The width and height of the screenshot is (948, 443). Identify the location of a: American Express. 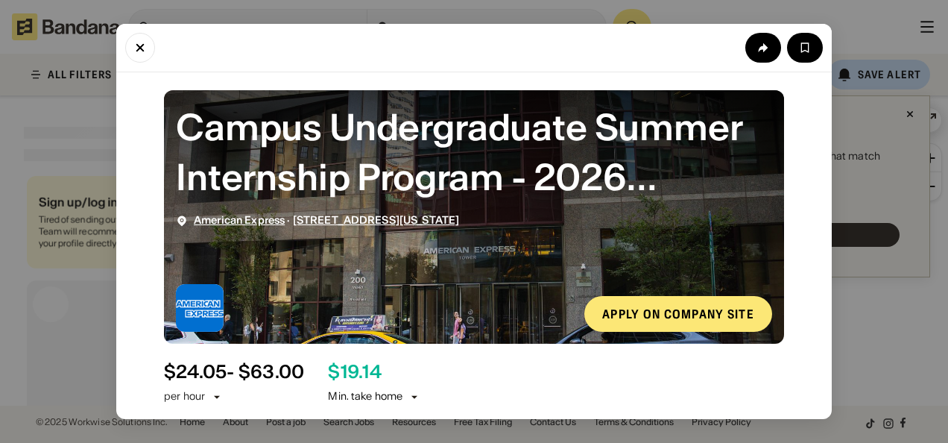
(239, 220).